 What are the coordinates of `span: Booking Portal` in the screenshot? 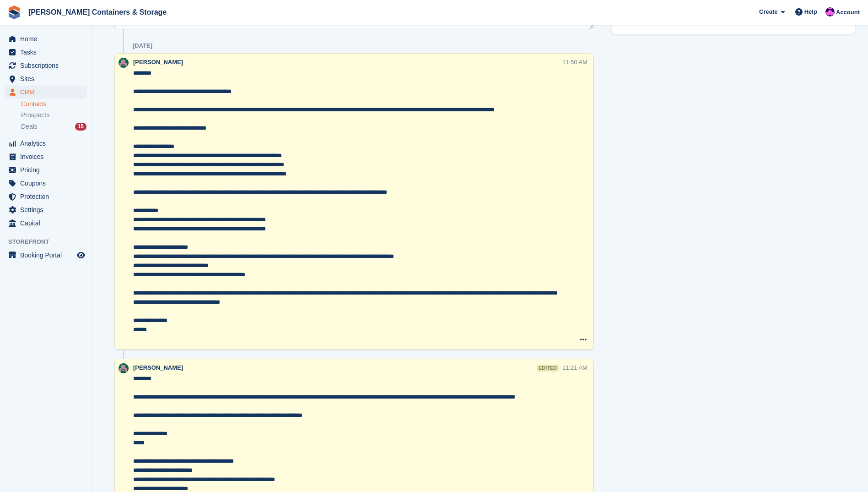 It's located at (48, 255).